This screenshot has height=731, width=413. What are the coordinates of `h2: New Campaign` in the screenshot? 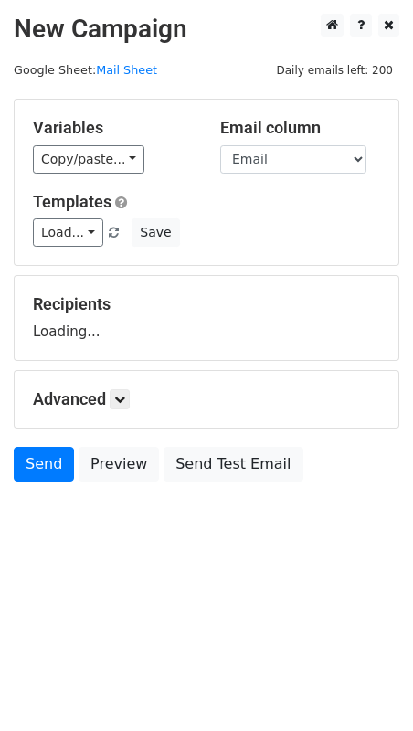 It's located at (207, 29).